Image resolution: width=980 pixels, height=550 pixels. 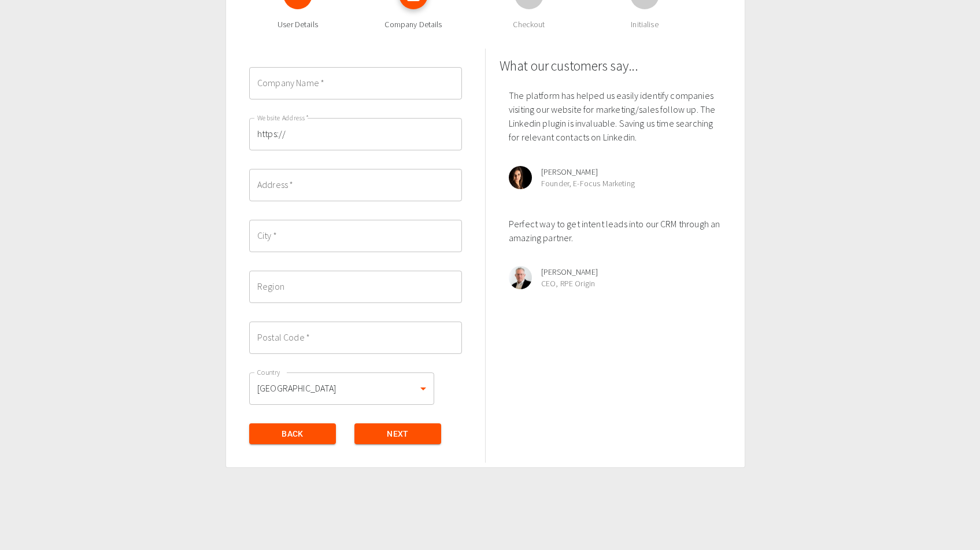 I want to click on label: Website Address, so click(x=283, y=117).